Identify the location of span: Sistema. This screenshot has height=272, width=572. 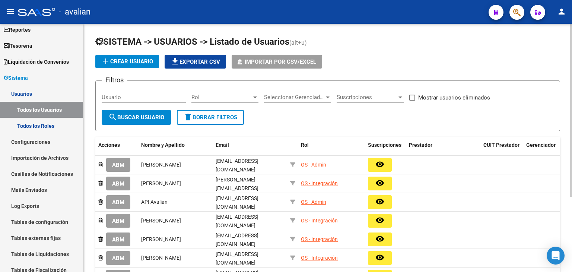
(16, 78).